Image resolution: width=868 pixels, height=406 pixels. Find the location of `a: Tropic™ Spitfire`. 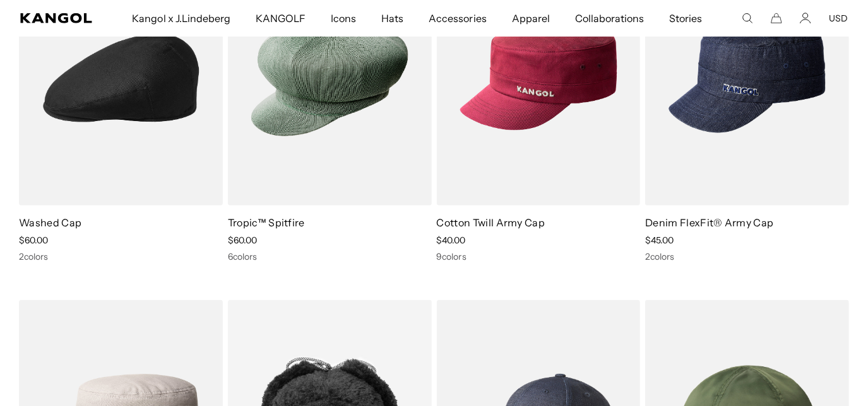

a: Tropic™ Spitfire is located at coordinates (266, 222).